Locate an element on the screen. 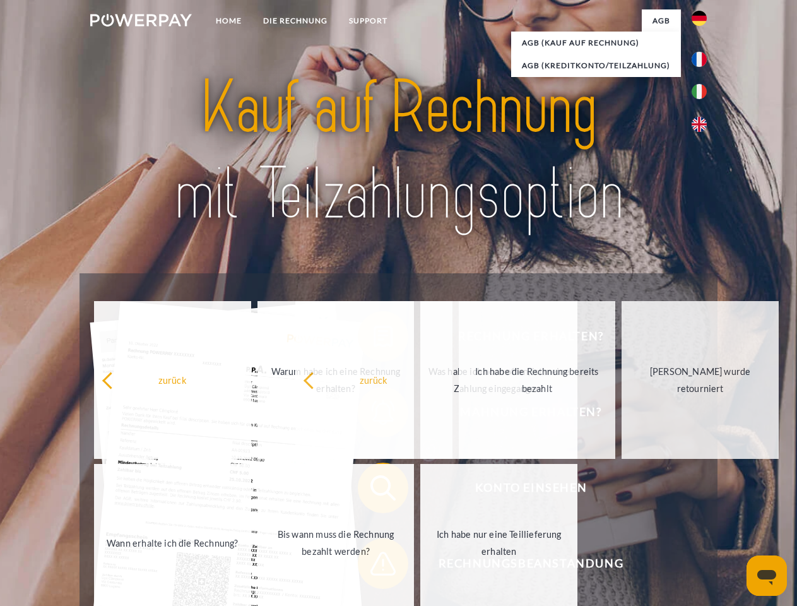 This screenshot has height=606, width=797. div: Ich habe nur eine Teillieferung erhalten is located at coordinates (498, 543).